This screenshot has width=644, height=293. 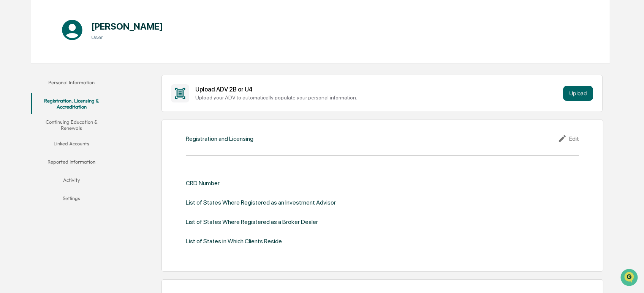 What do you see at coordinates (252, 222) in the screenshot?
I see `div: List of States Where Registered as a Broker Dealer` at bounding box center [252, 222].